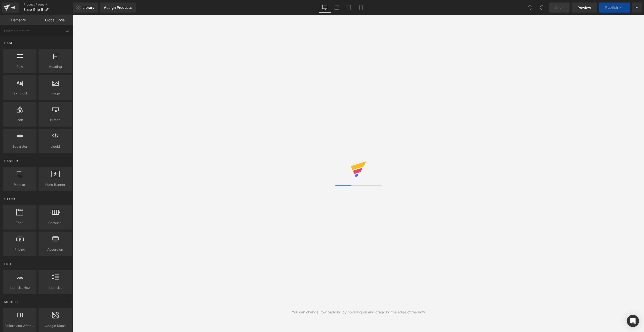 The image size is (644, 332). What do you see at coordinates (325, 8) in the screenshot?
I see `a: Desktop` at bounding box center [325, 8].